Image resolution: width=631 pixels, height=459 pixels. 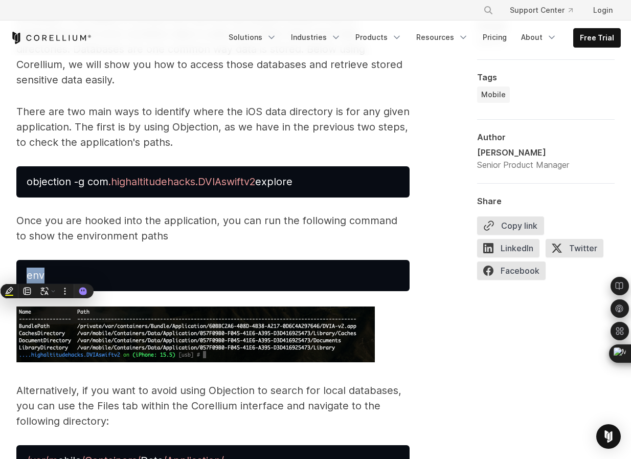 I want to click on a: Support Center, so click(x=541, y=10).